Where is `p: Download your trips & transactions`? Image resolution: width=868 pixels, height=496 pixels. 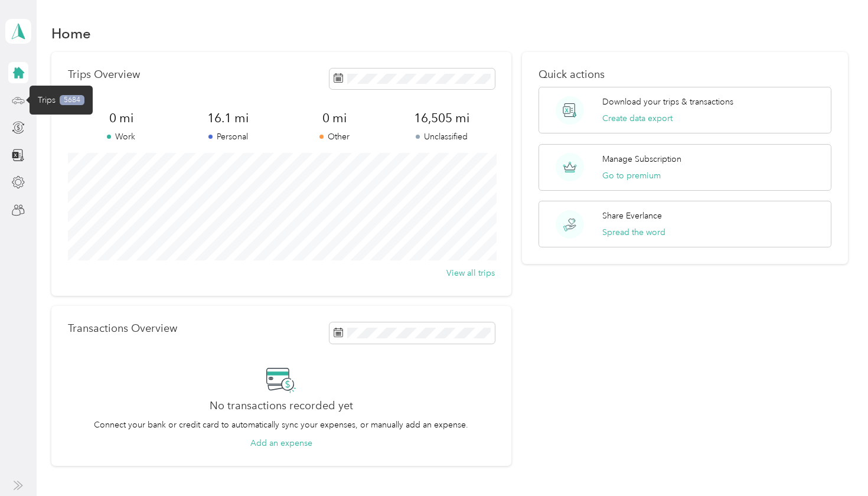 p: Download your trips & transactions is located at coordinates (668, 102).